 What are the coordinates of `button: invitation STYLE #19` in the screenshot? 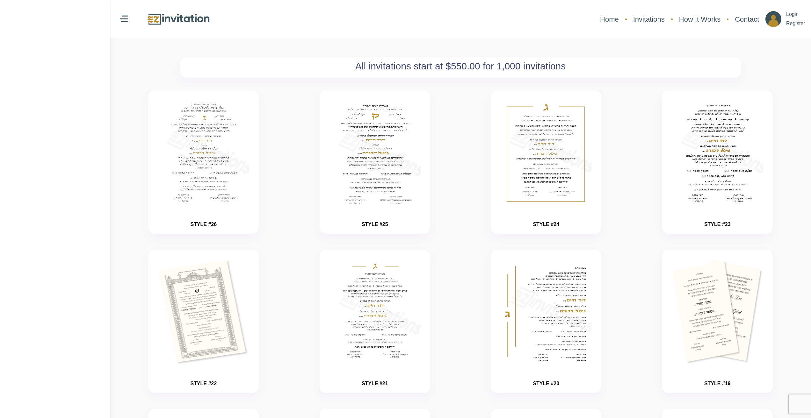 It's located at (717, 321).